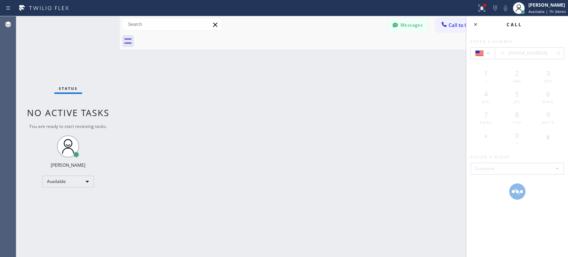  I want to click on span: Assign a queue, so click(491, 157).